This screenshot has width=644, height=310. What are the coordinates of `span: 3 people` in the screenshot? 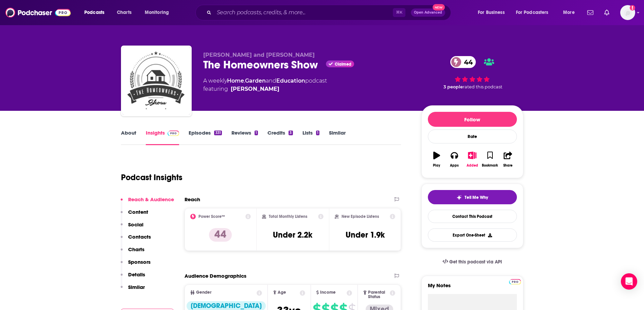 It's located at (453, 87).